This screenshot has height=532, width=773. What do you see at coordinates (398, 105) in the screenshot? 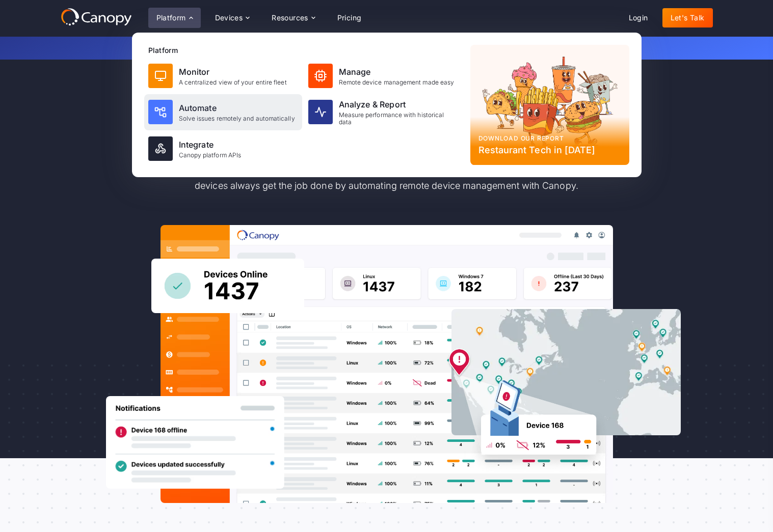
I see `div: Analyze & Report` at bounding box center [398, 105].